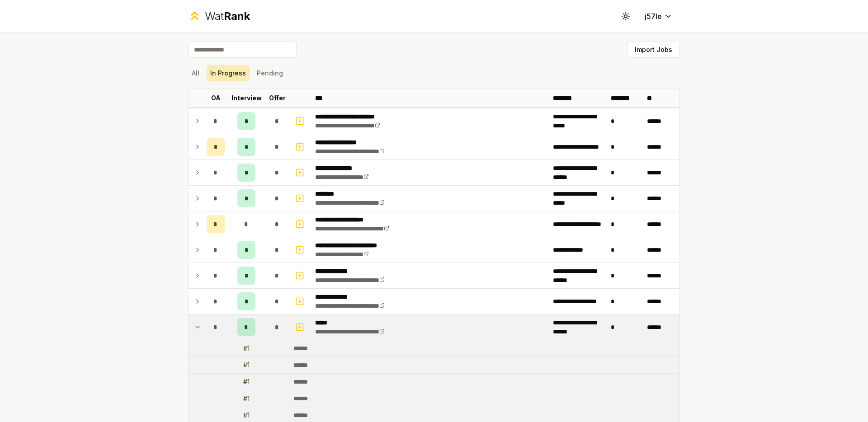 The width and height of the screenshot is (868, 422). I want to click on p: Interview, so click(246, 98).